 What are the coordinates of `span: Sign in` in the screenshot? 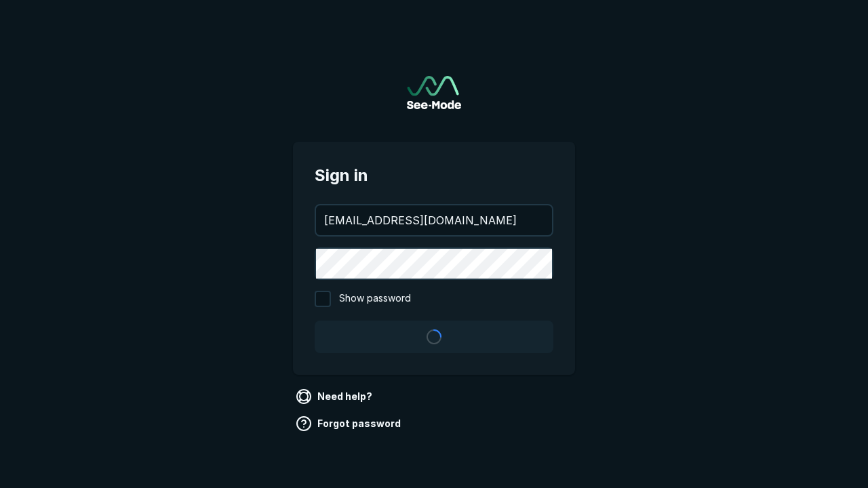 It's located at (434, 176).